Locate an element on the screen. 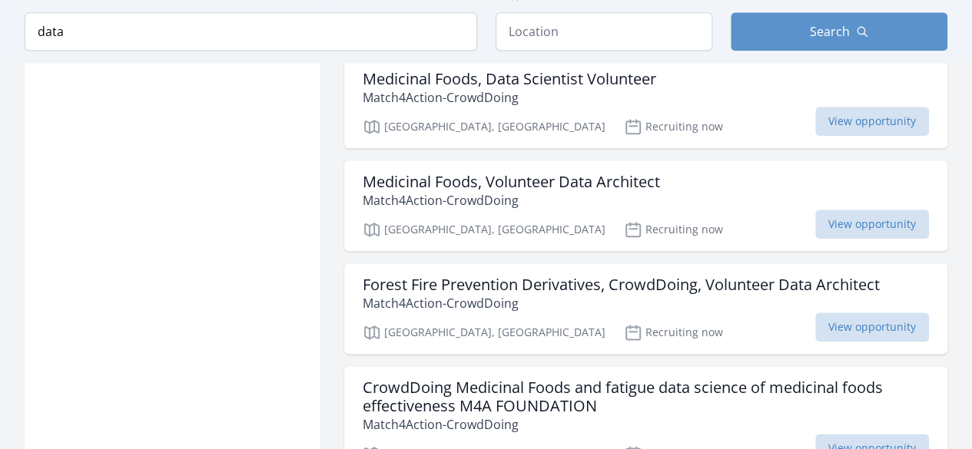  h3: Medicinal Foods, Data Scientist Volunteer is located at coordinates (509, 79).